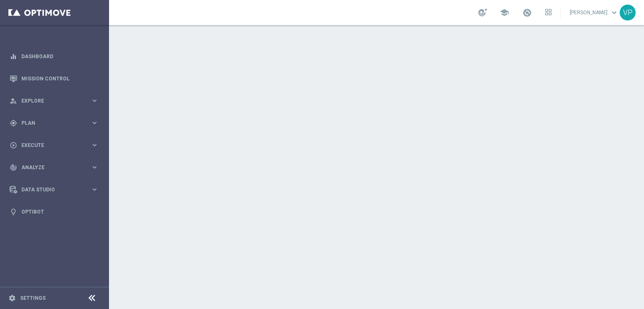 The width and height of the screenshot is (644, 309). Describe the element at coordinates (56, 168) in the screenshot. I see `span: Analyze` at that location.